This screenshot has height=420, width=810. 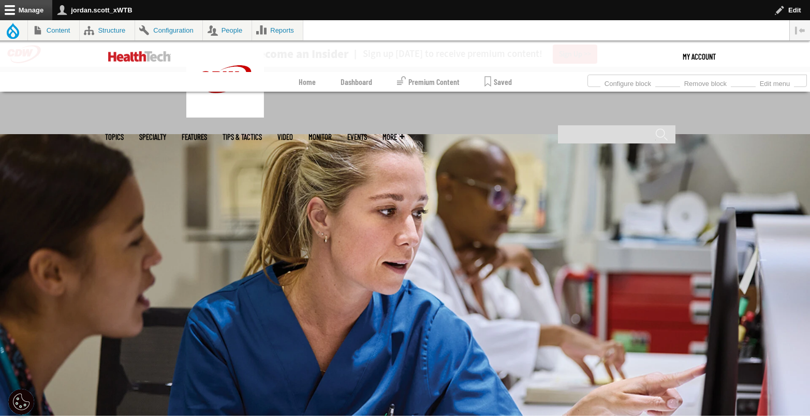 I want to click on a: Video, so click(x=285, y=137).